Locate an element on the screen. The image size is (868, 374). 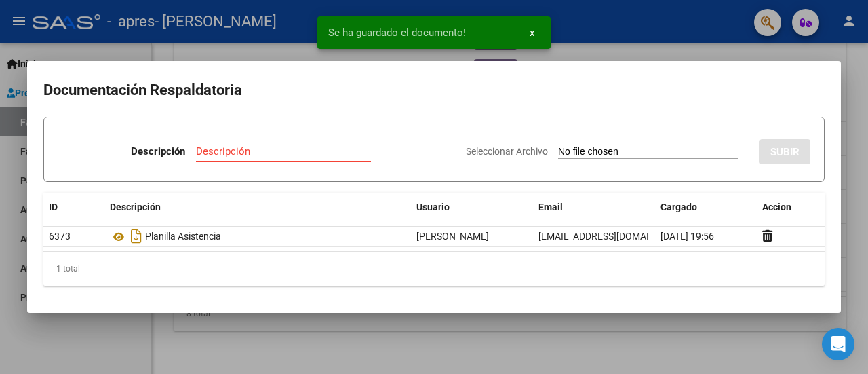
span: ID is located at coordinates (53, 207).